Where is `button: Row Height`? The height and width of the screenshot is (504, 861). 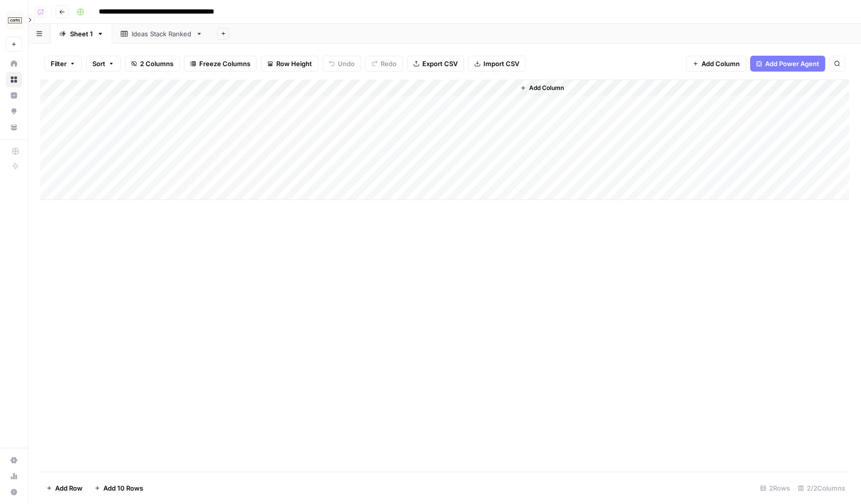
button: Row Height is located at coordinates (290, 63).